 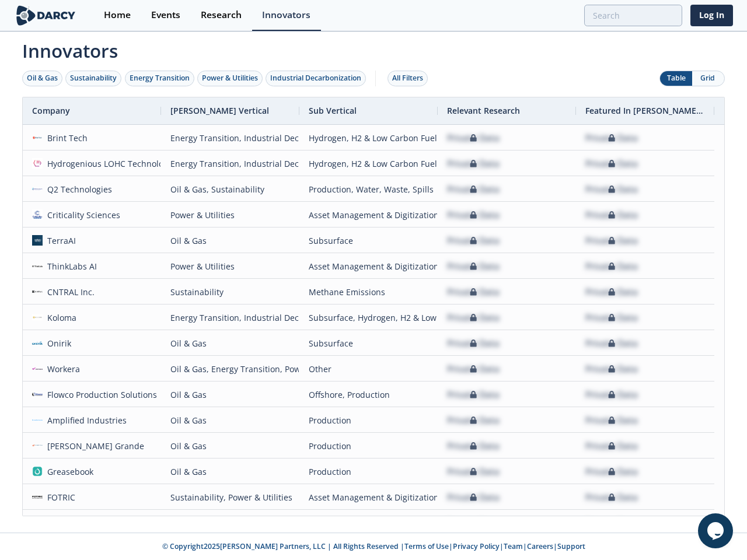 What do you see at coordinates (37, 189) in the screenshot?
I see `img: 103d4dfa-2e10-4df7-9c1d-60a09b3f591e` at bounding box center [37, 189].